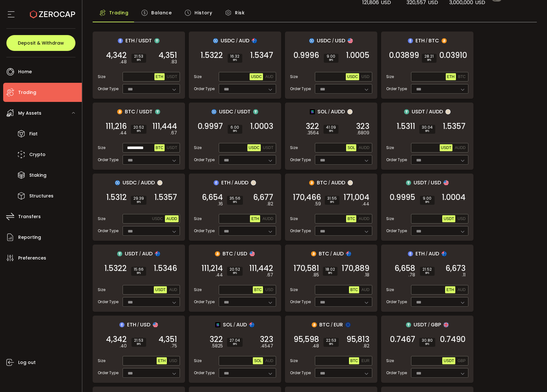 This screenshot has height=392, width=547. I want to click on span: 0.03899, so click(404, 56).